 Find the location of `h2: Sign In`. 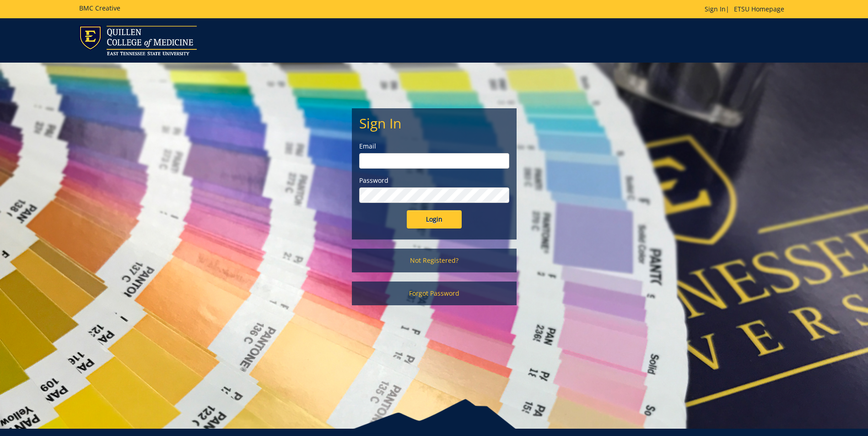

h2: Sign In is located at coordinates (434, 123).